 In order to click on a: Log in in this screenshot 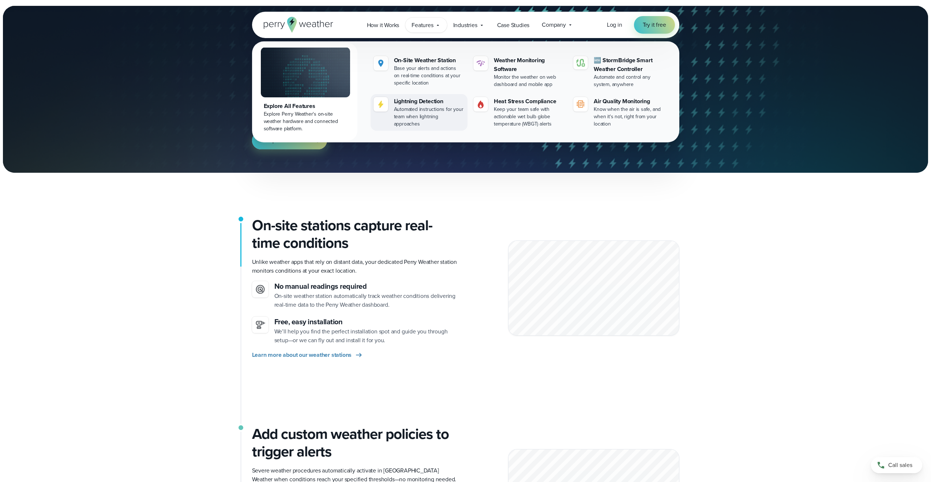, I will do `click(615, 25)`.